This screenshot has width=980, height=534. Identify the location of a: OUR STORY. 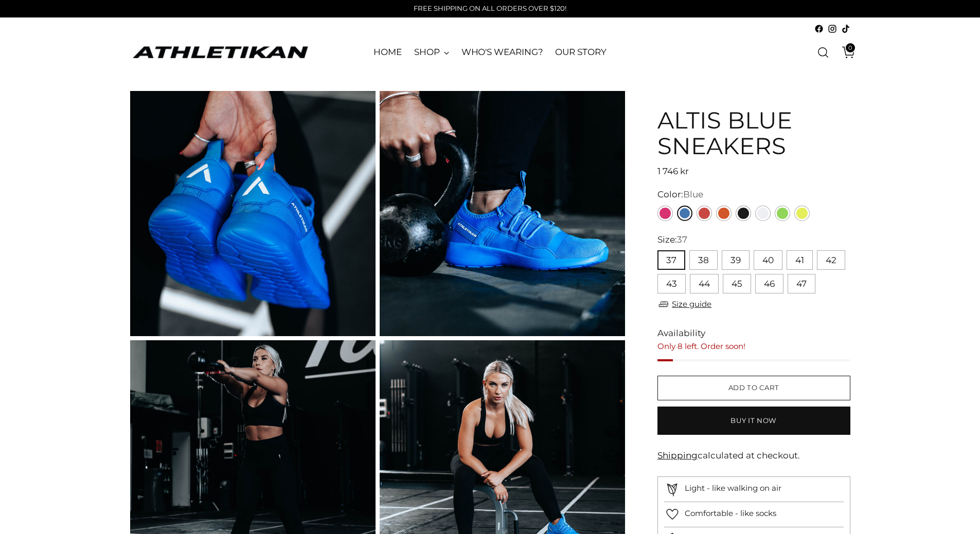
(580, 52).